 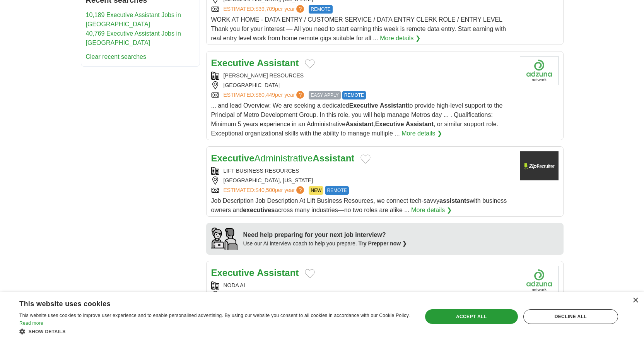 I want to click on a: ExecutiveAdministrativeAssistant, so click(x=283, y=158).